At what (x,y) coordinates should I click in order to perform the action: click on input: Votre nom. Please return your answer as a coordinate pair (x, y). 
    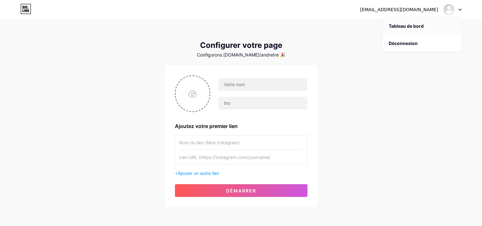
    Looking at the image, I should click on (262, 84).